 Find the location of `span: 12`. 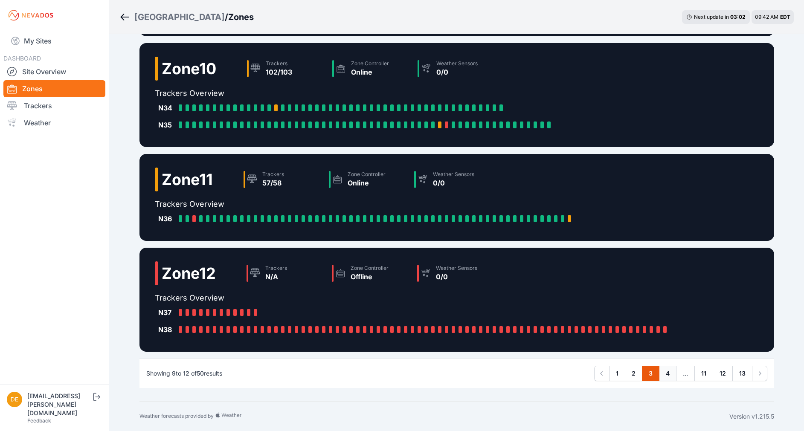

span: 12 is located at coordinates (186, 373).